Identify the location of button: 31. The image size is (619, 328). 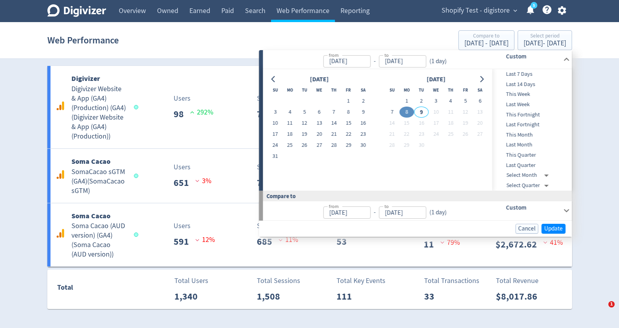
(275, 156).